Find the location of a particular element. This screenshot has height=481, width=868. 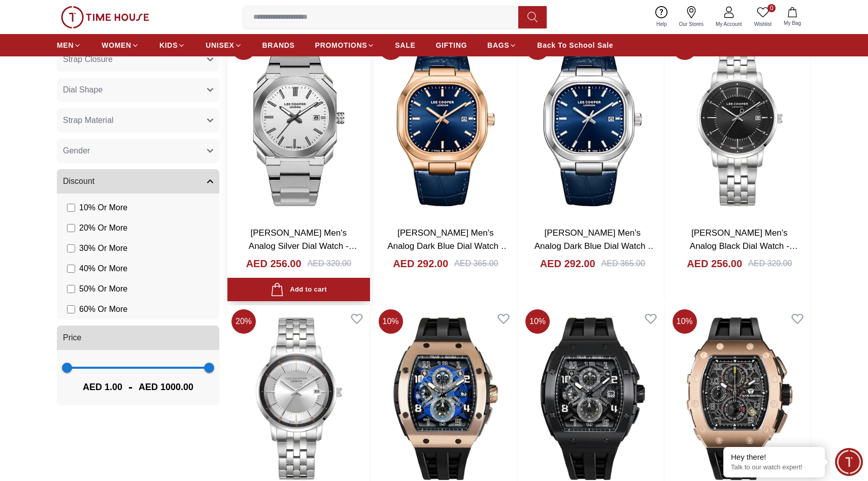

a: BRANDS is located at coordinates (279, 45).